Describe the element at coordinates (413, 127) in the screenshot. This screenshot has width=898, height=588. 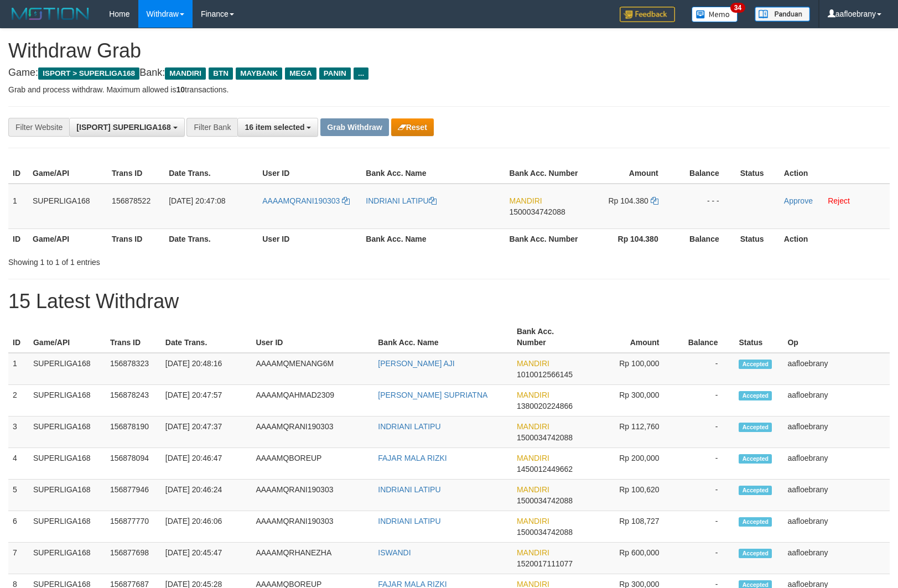
I see `button: Reset` at that location.